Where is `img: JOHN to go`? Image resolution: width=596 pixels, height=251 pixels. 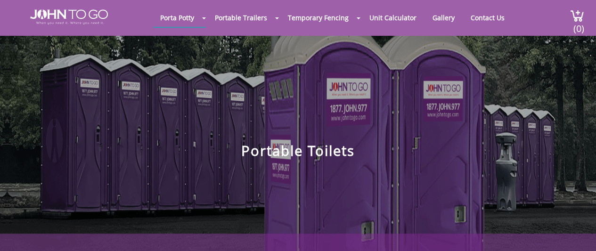
img: JOHN to go is located at coordinates (69, 17).